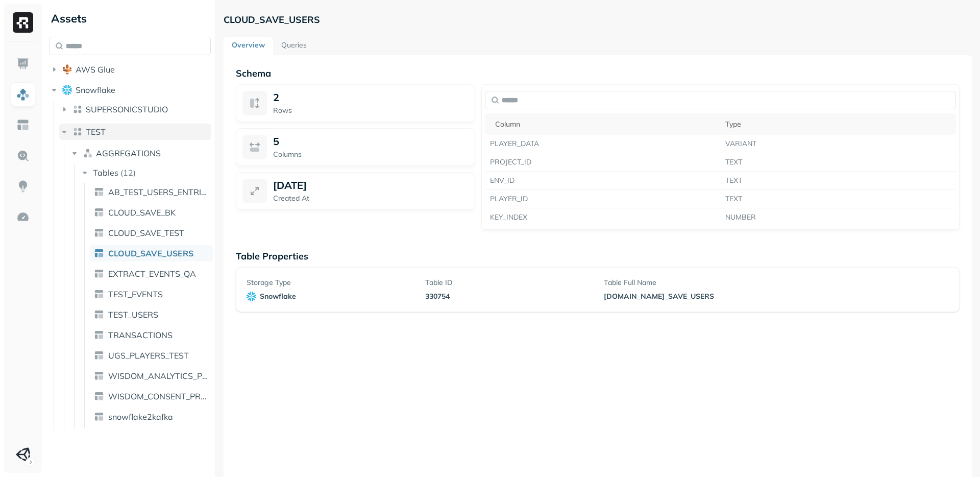  Describe the element at coordinates (151, 315) in the screenshot. I see `a: TEST_USERS` at that location.